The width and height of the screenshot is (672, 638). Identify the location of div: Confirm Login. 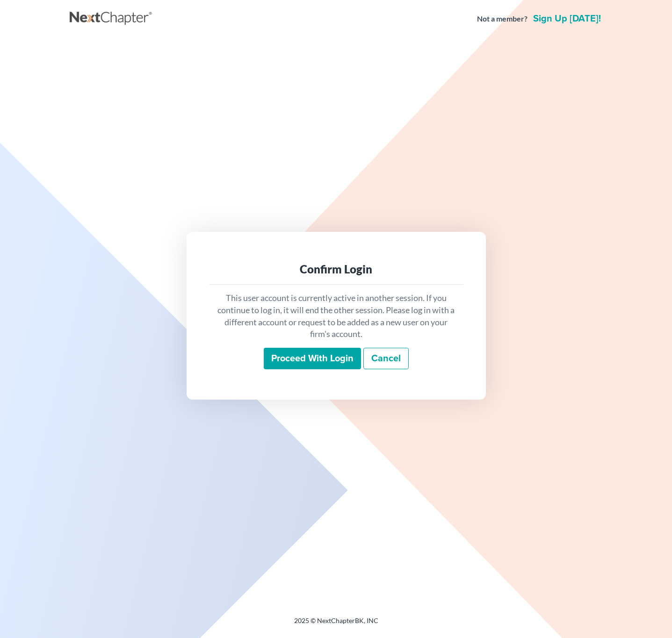
(336, 269).